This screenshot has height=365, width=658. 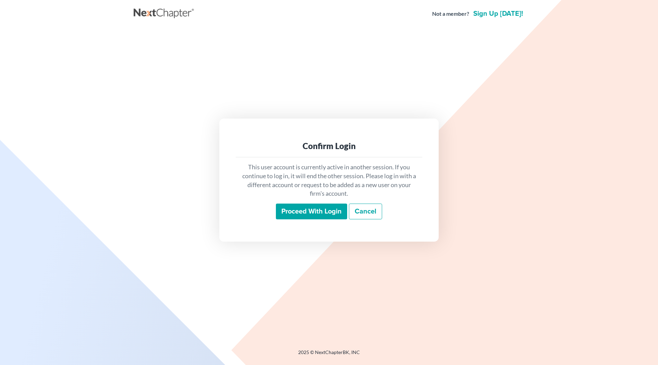 I want to click on div: Confirm Login, so click(x=329, y=146).